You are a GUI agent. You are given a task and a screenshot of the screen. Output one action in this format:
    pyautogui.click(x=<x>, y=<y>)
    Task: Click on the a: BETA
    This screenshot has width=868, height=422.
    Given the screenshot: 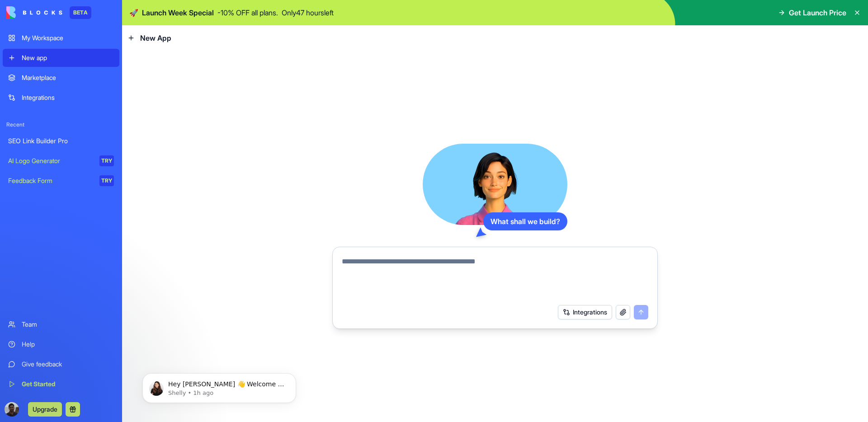 What is the action you would take?
    pyautogui.click(x=49, y=13)
    